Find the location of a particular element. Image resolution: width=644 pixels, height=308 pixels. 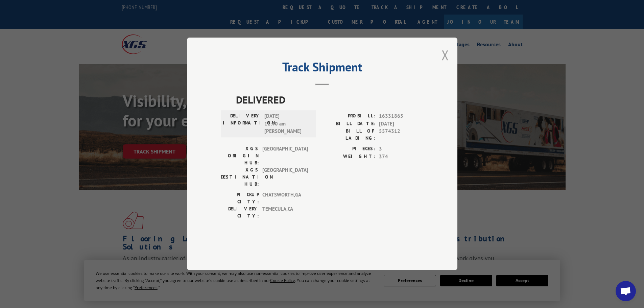

label: BILL DATE: is located at coordinates (349, 124).